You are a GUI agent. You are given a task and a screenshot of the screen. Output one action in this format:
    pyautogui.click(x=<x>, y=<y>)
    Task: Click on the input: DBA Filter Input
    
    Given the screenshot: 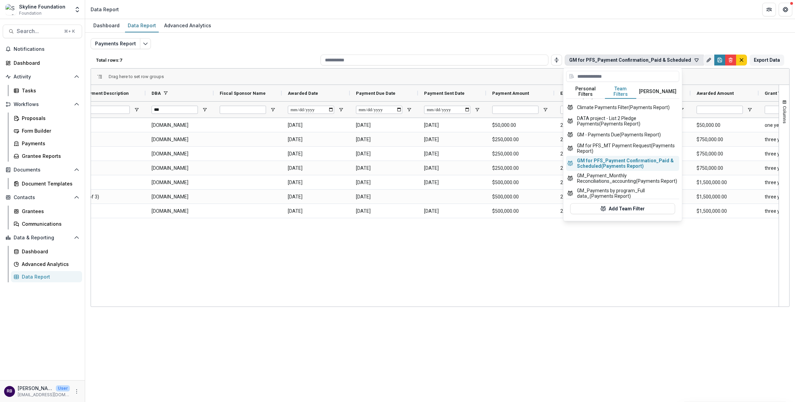 What is the action you would take?
    pyautogui.click(x=175, y=110)
    